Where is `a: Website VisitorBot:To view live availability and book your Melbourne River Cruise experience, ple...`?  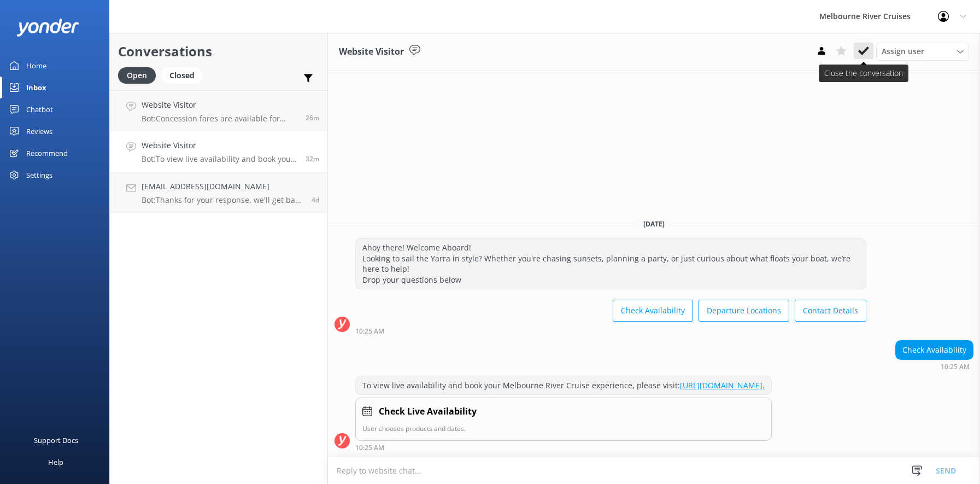
a: Website VisitorBot:To view live availability and book your Melbourne River Cruise experience, ple... is located at coordinates (219, 152).